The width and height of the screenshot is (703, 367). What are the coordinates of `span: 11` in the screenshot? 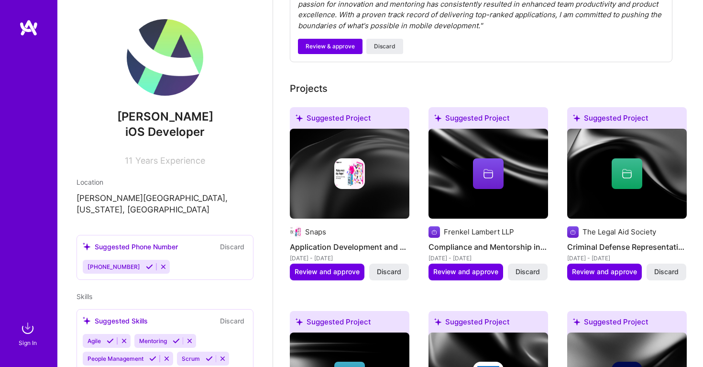 It's located at (129, 160).